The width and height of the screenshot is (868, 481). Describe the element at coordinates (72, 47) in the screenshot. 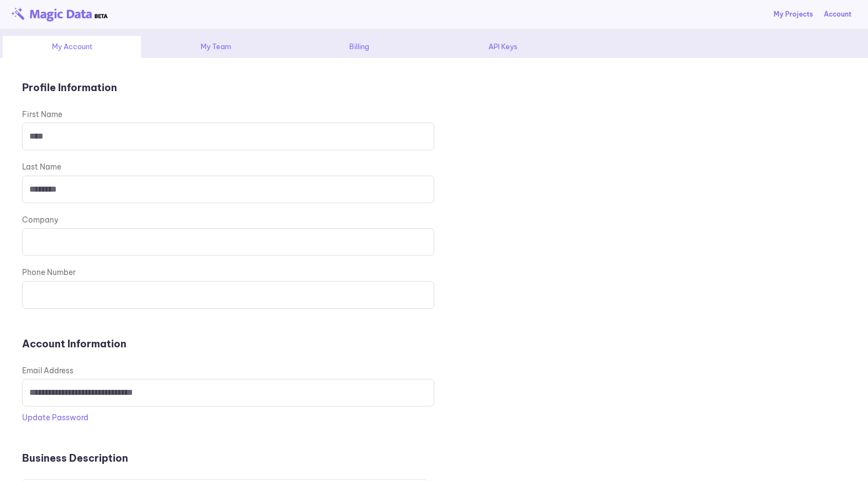

I see `div: My Account` at that location.